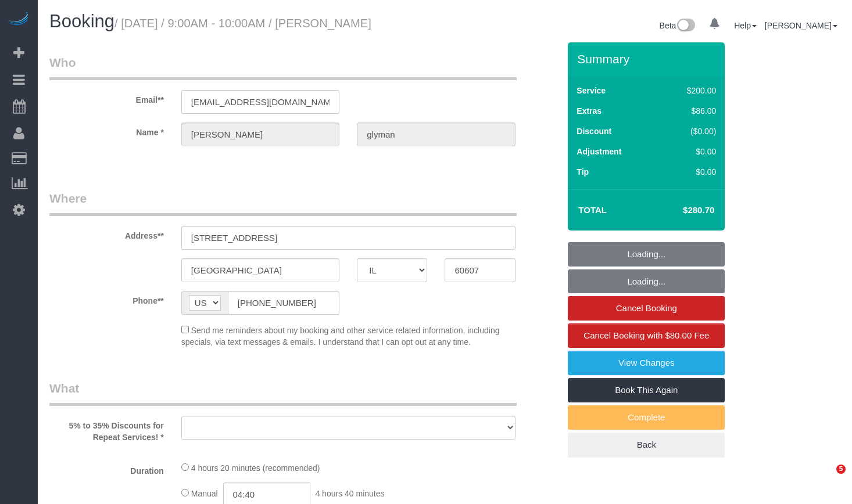 The image size is (852, 504). Describe the element at coordinates (592, 209) in the screenshot. I see `strong: Total` at that location.